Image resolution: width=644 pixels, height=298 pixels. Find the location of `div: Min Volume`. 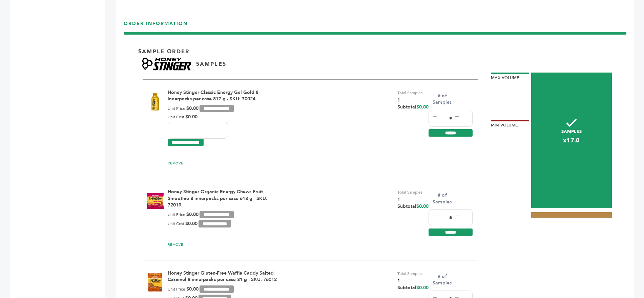

div: Min Volume is located at coordinates (510, 124).